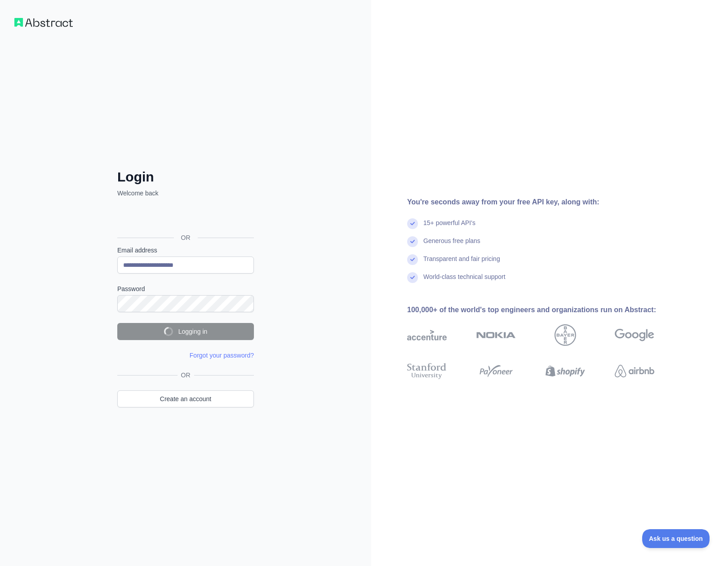 Image resolution: width=728 pixels, height=566 pixels. What do you see at coordinates (635, 335) in the screenshot?
I see `img: google` at bounding box center [635, 335].